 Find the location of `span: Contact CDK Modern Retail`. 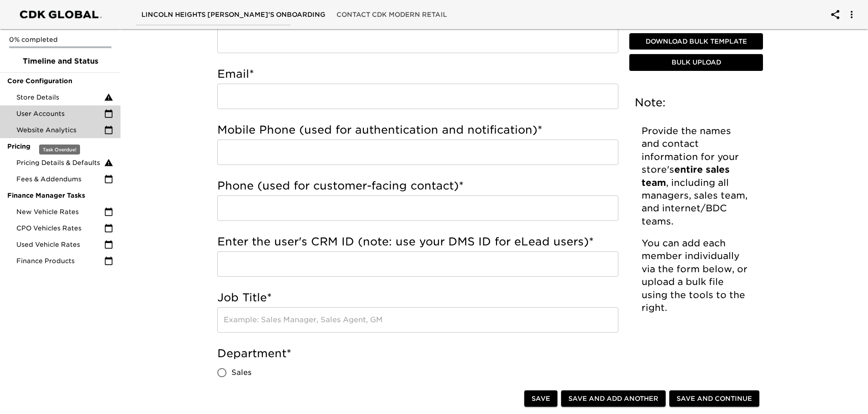

span: Contact CDK Modern Retail is located at coordinates (392, 15).